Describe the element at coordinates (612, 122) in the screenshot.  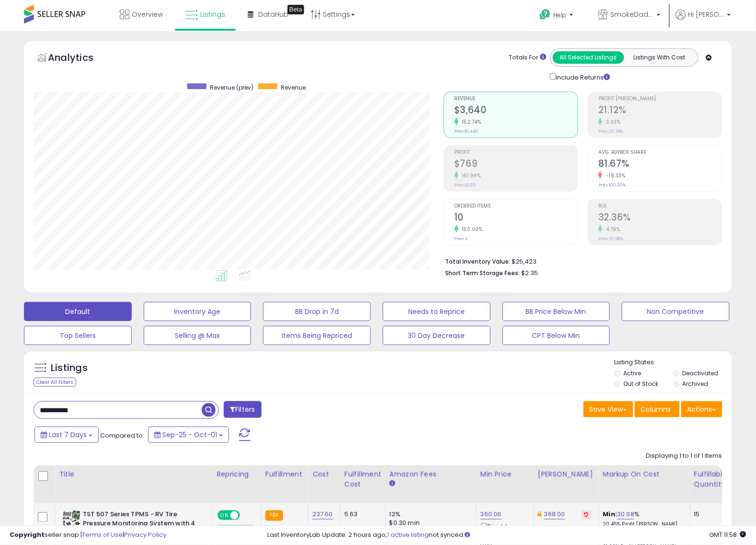
I see `small: 3.63%` at that location.